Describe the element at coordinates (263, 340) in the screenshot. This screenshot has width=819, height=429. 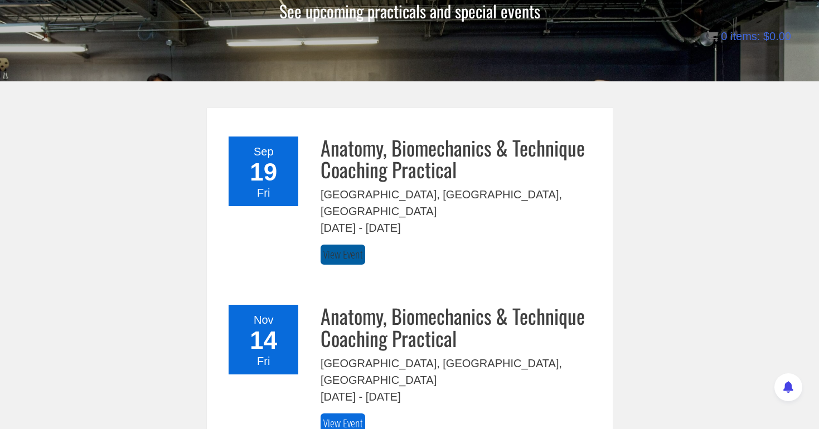
I see `div: 14` at that location.